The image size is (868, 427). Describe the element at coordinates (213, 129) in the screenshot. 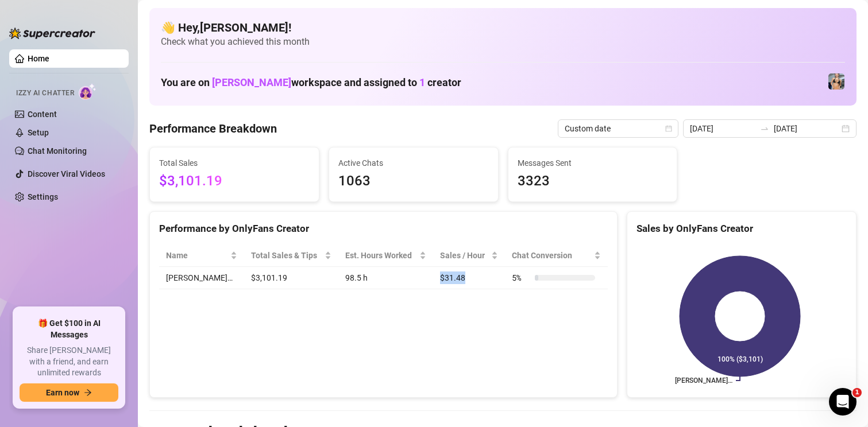

I see `h4: Performance Breakdown` at that location.